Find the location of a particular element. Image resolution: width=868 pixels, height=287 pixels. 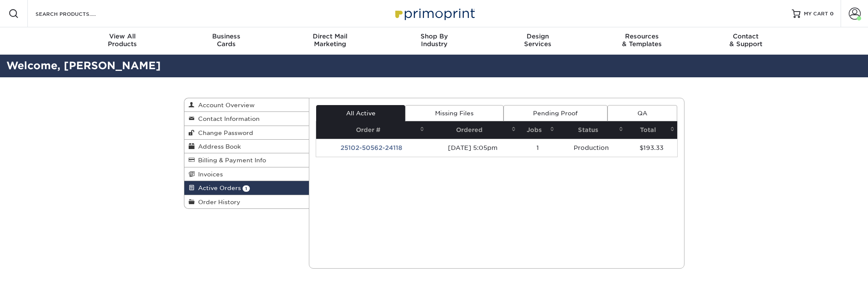

img: Primoprint is located at coordinates (434, 13).